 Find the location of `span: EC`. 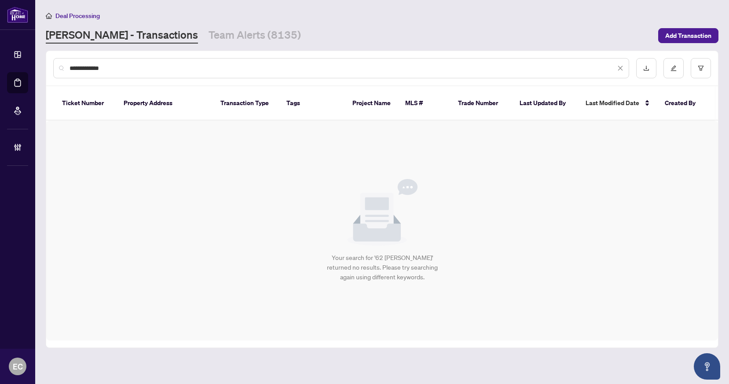

span: EC is located at coordinates (18, 367).